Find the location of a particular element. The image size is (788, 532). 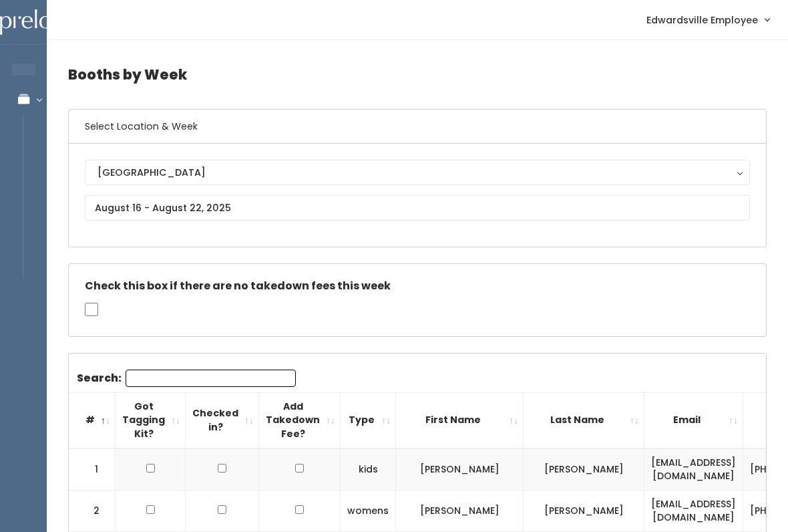

h4: Booths by Week is located at coordinates (417, 74).